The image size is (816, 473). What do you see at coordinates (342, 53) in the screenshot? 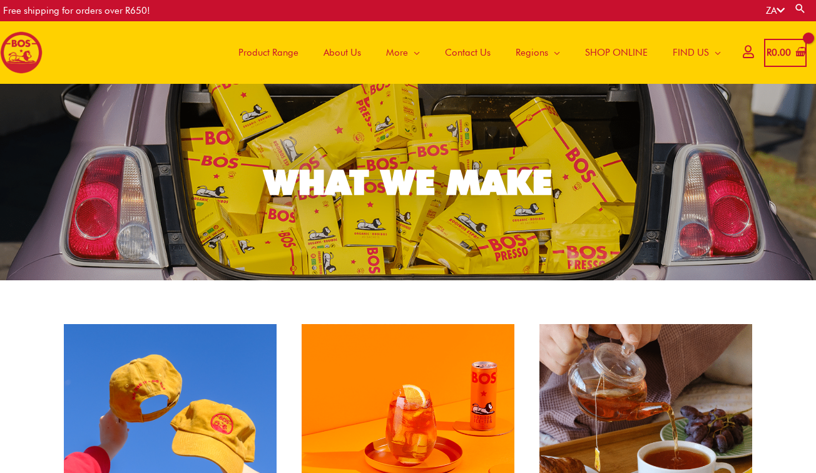
I see `a: About Us` at bounding box center [342, 53].